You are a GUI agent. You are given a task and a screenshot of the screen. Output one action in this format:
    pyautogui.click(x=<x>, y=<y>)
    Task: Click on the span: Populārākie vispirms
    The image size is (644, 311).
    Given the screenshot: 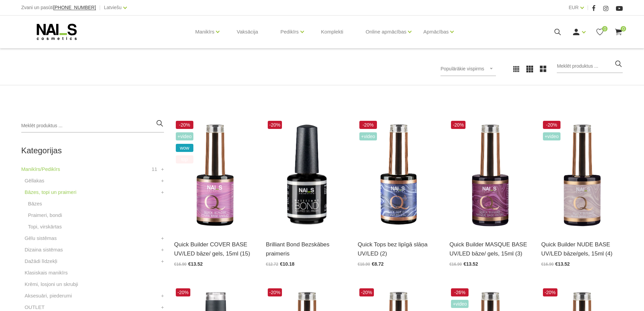 What is the action you would take?
    pyautogui.click(x=462, y=69)
    